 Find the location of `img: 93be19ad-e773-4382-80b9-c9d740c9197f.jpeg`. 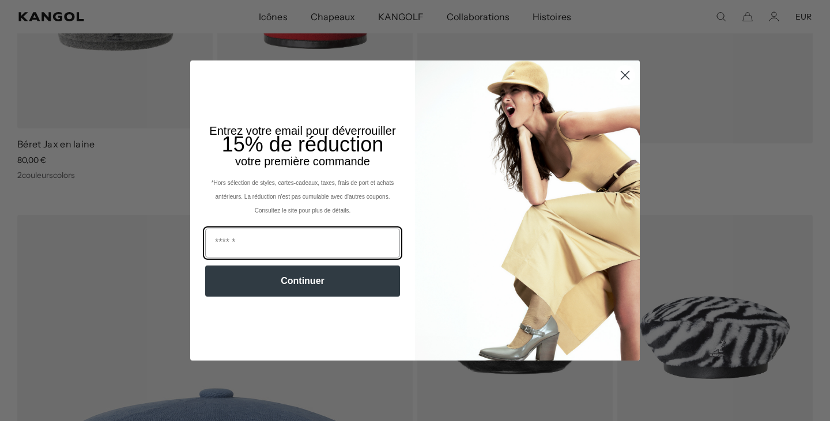

img: 93be19ad-e773-4382-80b9-c9d740c9197f.jpeg is located at coordinates (527, 210).